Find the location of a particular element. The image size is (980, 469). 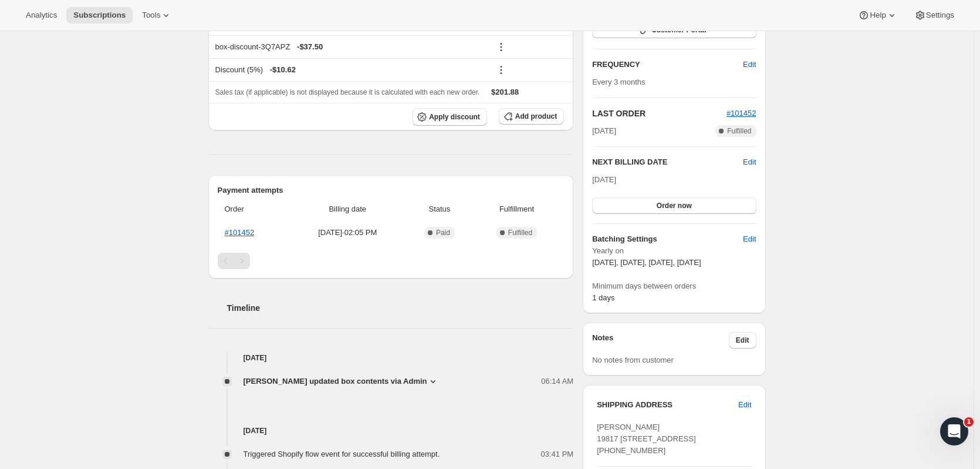

span: Order now is located at coordinates (675, 206).